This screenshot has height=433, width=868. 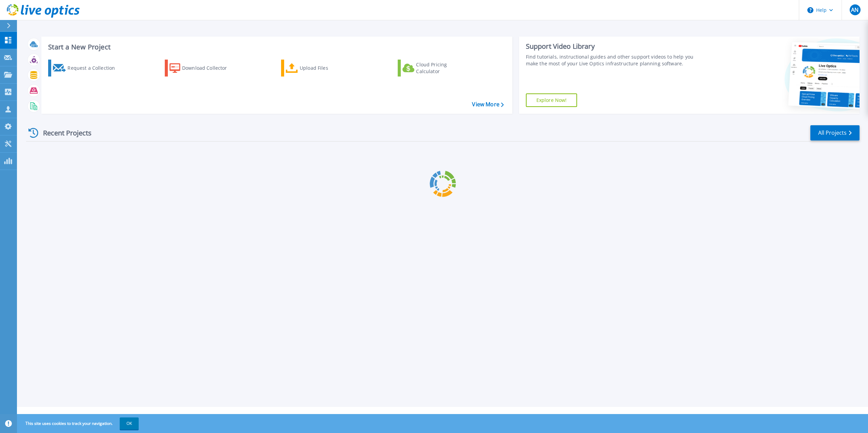 I want to click on div: Upload Files, so click(x=326, y=68).